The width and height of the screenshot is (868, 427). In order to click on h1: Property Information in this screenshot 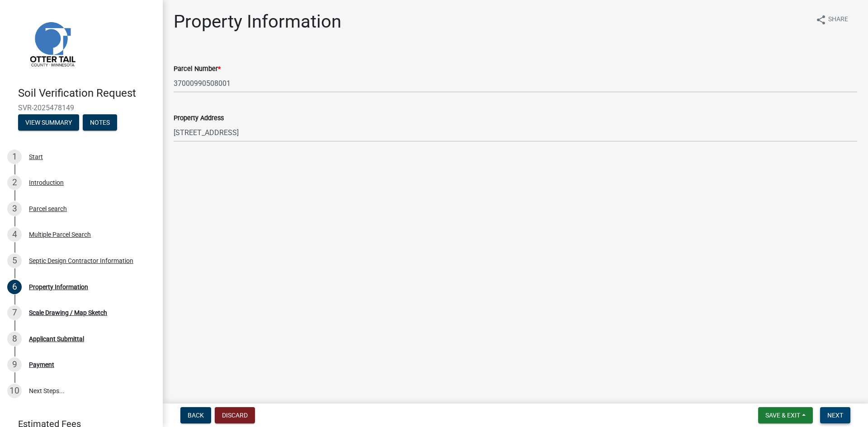, I will do `click(257, 21)`.